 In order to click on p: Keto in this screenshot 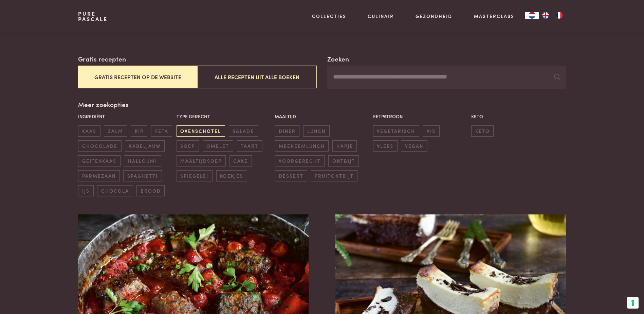, I will do `click(518, 116)`.